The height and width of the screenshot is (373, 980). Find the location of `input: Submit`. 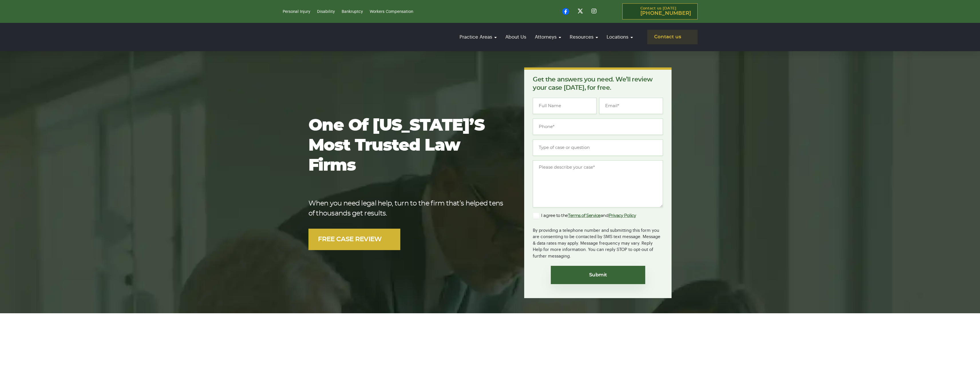

input: Submit is located at coordinates (598, 275).